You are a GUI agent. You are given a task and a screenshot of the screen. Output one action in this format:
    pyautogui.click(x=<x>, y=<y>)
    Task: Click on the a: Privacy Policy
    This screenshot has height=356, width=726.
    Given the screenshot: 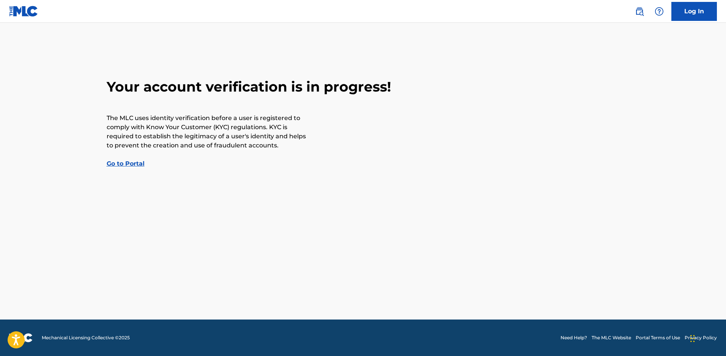 What is the action you would take?
    pyautogui.click(x=701, y=337)
    